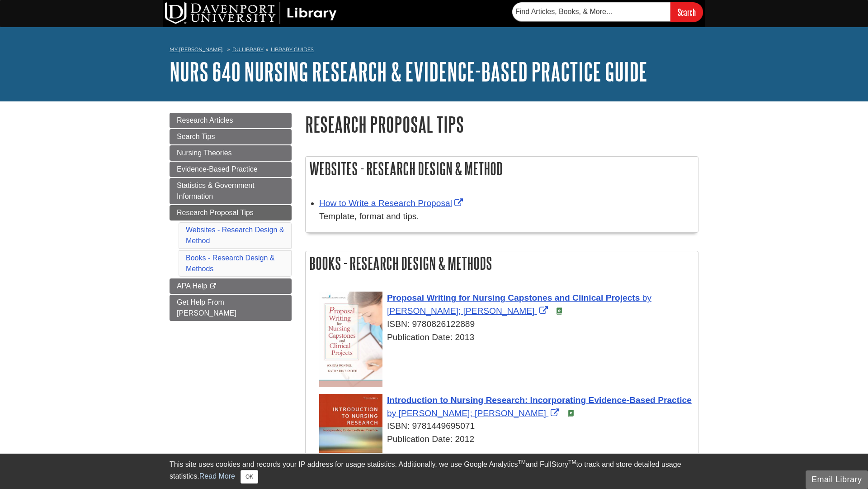 Image resolution: width=868 pixels, height=489 pixels. Describe the element at coordinates (837, 479) in the screenshot. I see `button: Email Library` at that location.